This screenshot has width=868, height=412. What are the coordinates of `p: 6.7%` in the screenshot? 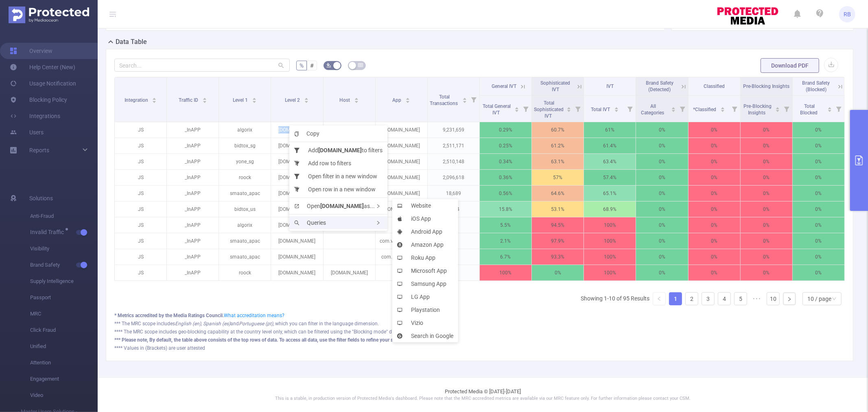 It's located at (505, 257).